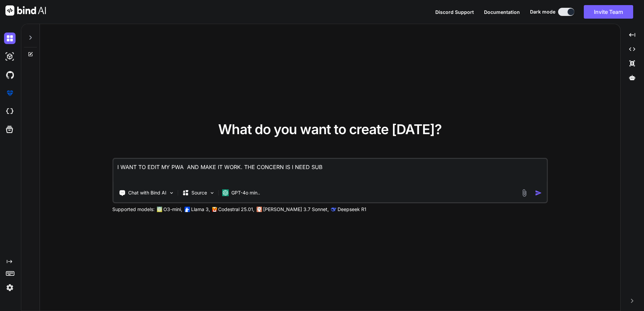  I want to click on span: Documentation, so click(502, 12).